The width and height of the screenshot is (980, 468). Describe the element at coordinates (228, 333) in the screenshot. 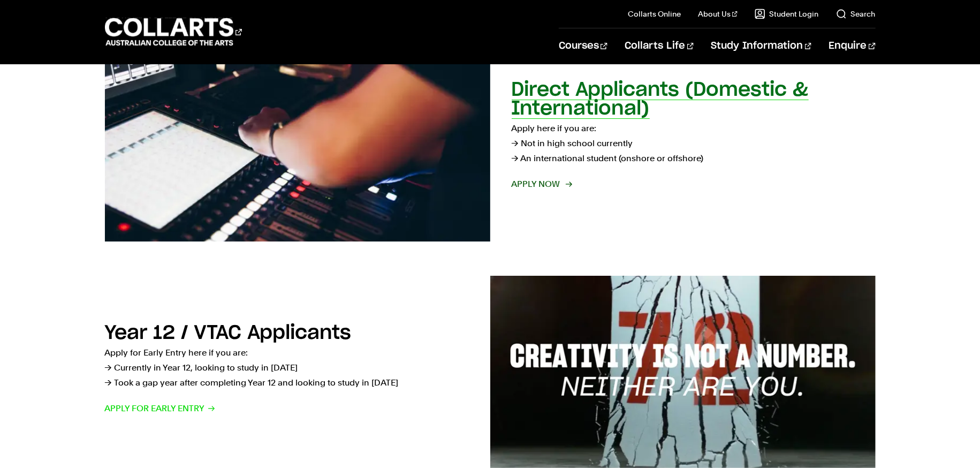

I see `h2: Year 12 / VTAC Applicants` at that location.